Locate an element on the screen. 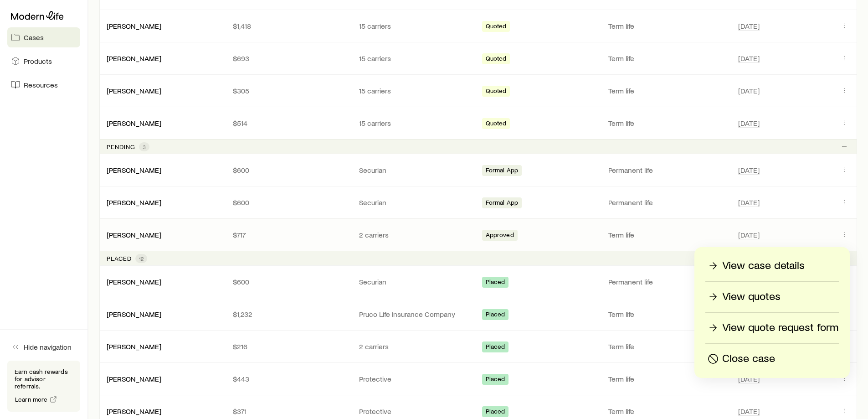  p: $305 is located at coordinates (288, 90).